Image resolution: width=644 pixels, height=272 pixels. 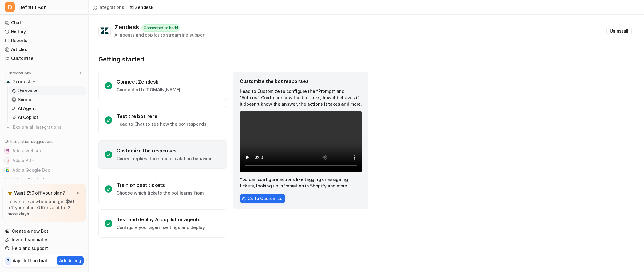 What do you see at coordinates (27, 90) in the screenshot?
I see `p: Overview` at bounding box center [27, 90].